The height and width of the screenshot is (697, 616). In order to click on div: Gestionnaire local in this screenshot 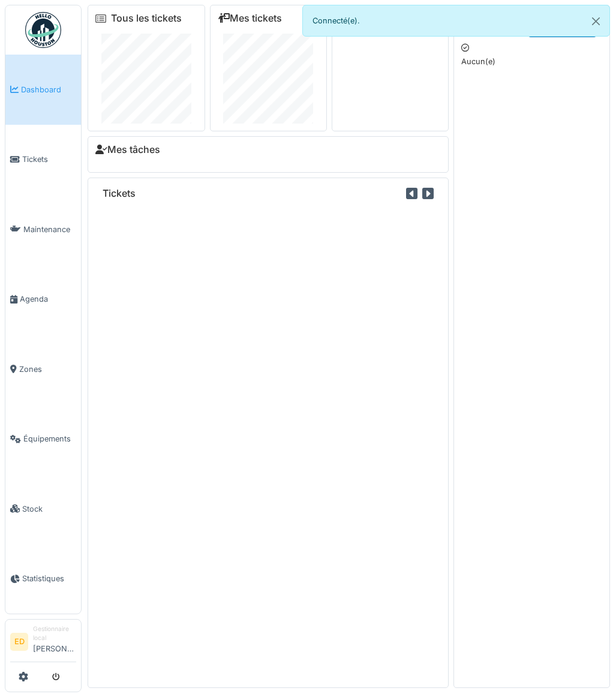, I will do `click(55, 634)`.